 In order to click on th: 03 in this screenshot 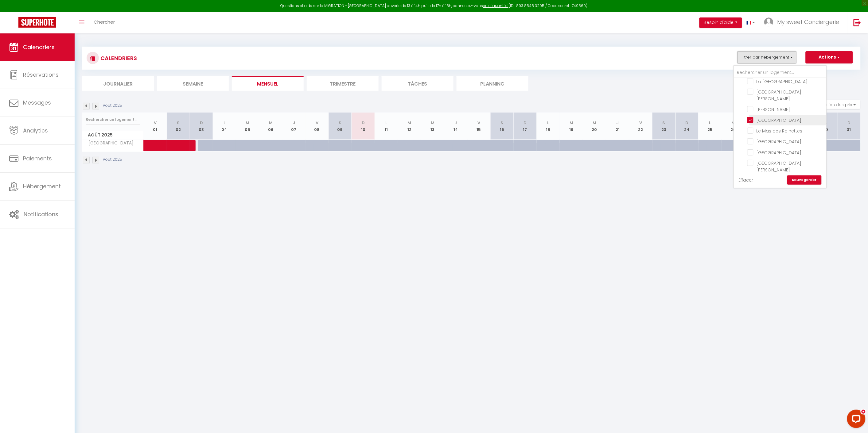, I will do `click(201, 126)`.